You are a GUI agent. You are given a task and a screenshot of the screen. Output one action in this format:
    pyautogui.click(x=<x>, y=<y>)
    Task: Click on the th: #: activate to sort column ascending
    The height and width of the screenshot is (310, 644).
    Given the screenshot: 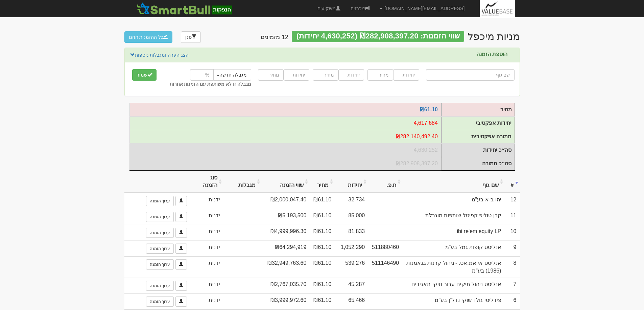 What is the action you would take?
    pyautogui.click(x=512, y=182)
    